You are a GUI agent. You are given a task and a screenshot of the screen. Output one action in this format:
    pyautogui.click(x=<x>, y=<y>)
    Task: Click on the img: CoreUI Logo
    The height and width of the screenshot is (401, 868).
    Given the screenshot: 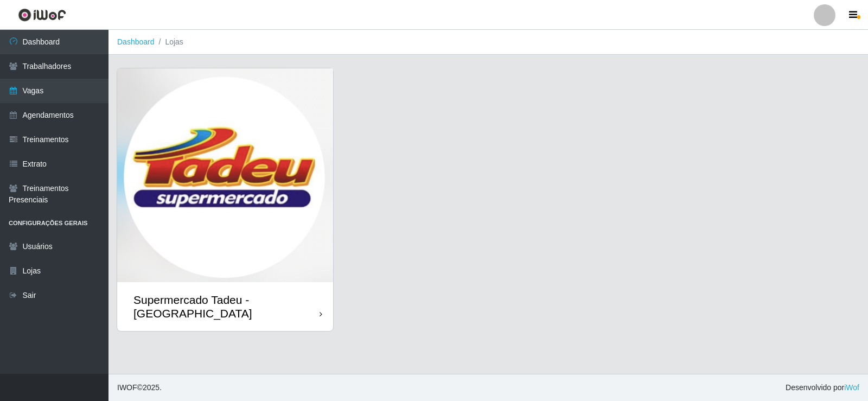 What is the action you would take?
    pyautogui.click(x=42, y=15)
    